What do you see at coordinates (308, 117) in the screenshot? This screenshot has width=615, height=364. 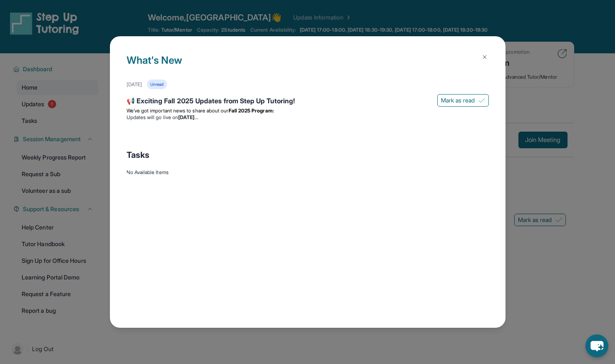 I see `li: Updates will go live on` at bounding box center [308, 117].